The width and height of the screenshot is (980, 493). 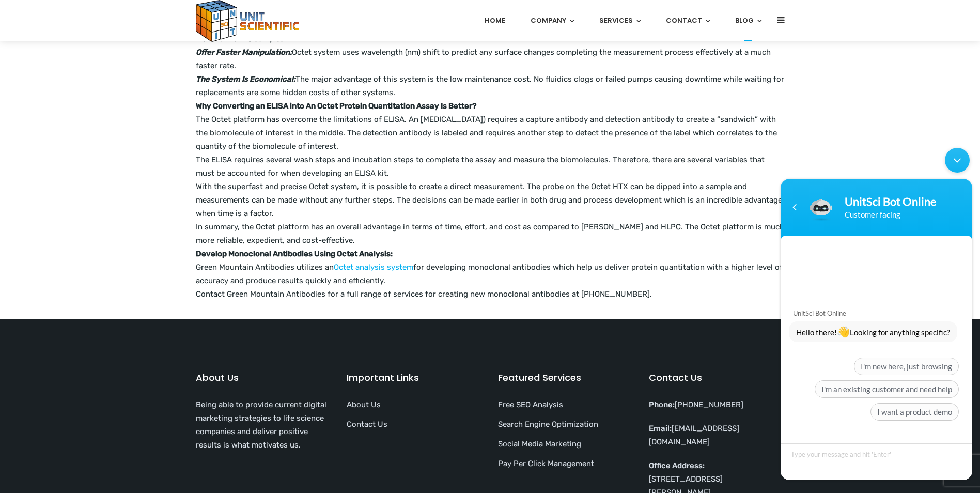 What do you see at coordinates (566, 378) in the screenshot?
I see `h5: Featured Services` at bounding box center [566, 378].